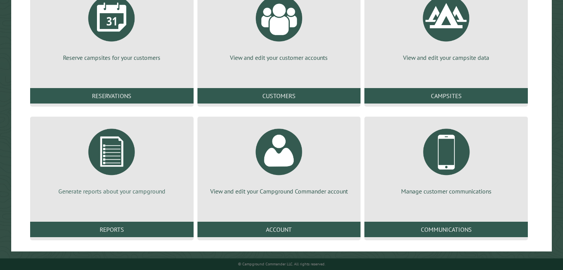 This screenshot has height=270, width=563. What do you see at coordinates (279, 159) in the screenshot?
I see `a: View and edit your Campground Commander account` at bounding box center [279, 159].